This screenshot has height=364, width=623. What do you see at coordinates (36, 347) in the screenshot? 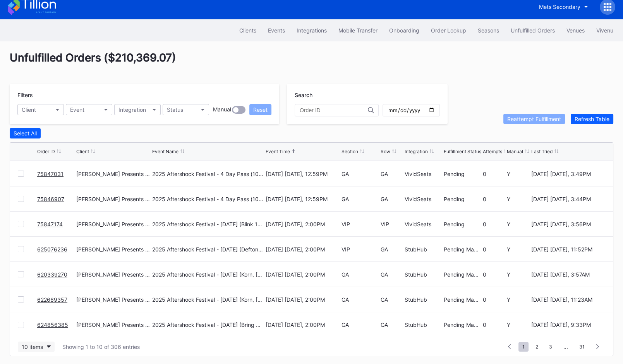
I see `button: 10 items` at bounding box center [36, 347].